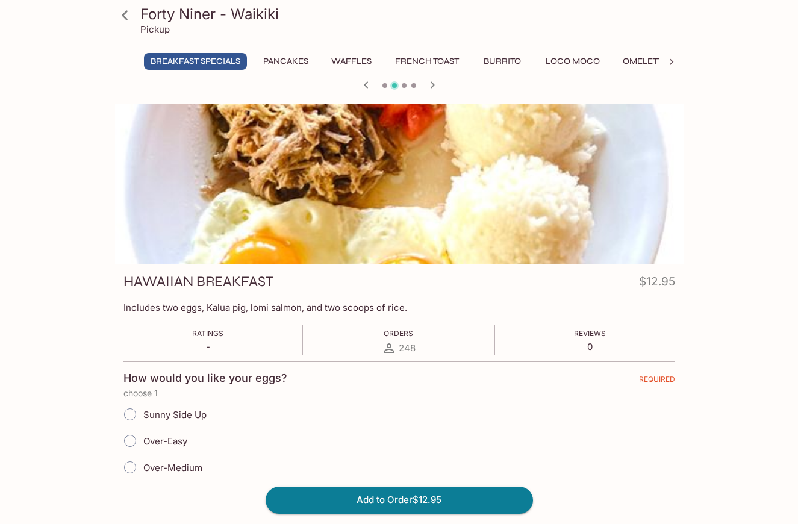  Describe the element at coordinates (399, 393) in the screenshot. I see `p: choose 1` at that location.